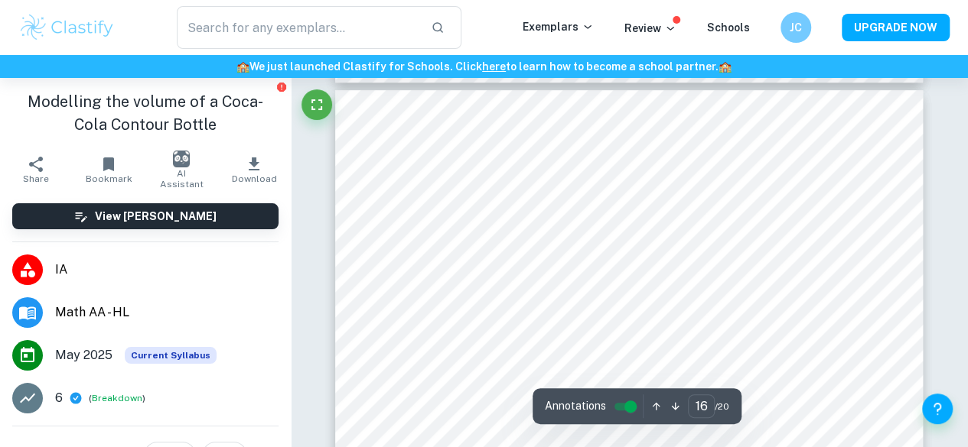 The width and height of the screenshot is (968, 447). Describe the element at coordinates (59, 398) in the screenshot. I see `p: 6` at that location.